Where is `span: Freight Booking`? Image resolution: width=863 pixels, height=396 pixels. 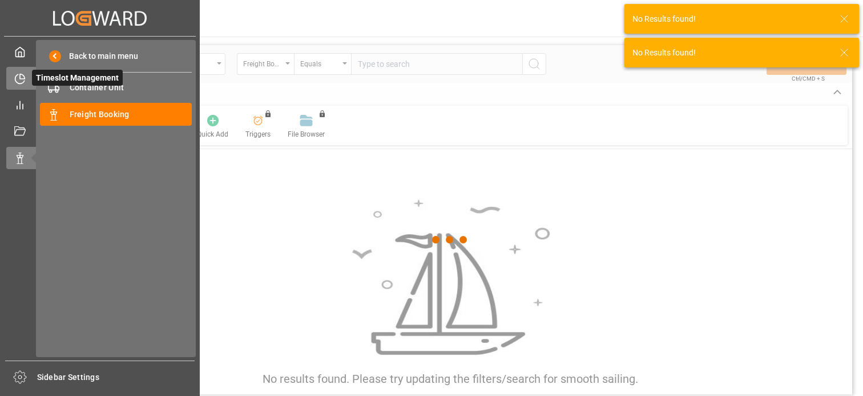
span: Freight Booking is located at coordinates (131, 114).